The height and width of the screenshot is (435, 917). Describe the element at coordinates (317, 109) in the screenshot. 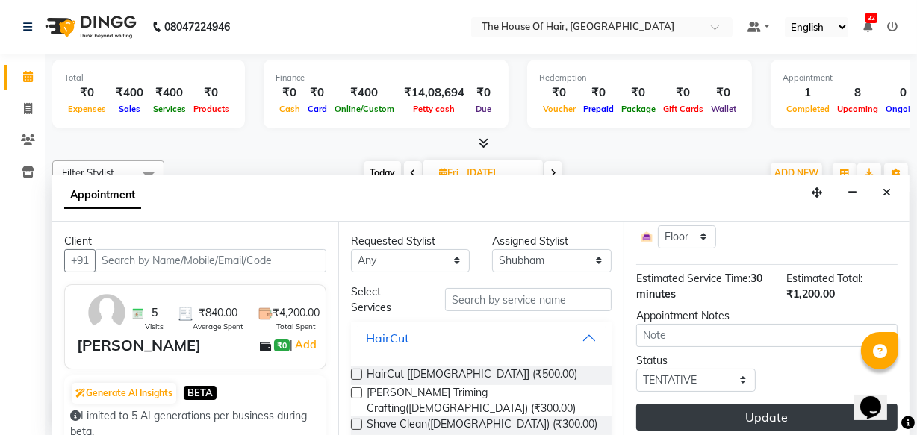

I see `span: Card` at that location.